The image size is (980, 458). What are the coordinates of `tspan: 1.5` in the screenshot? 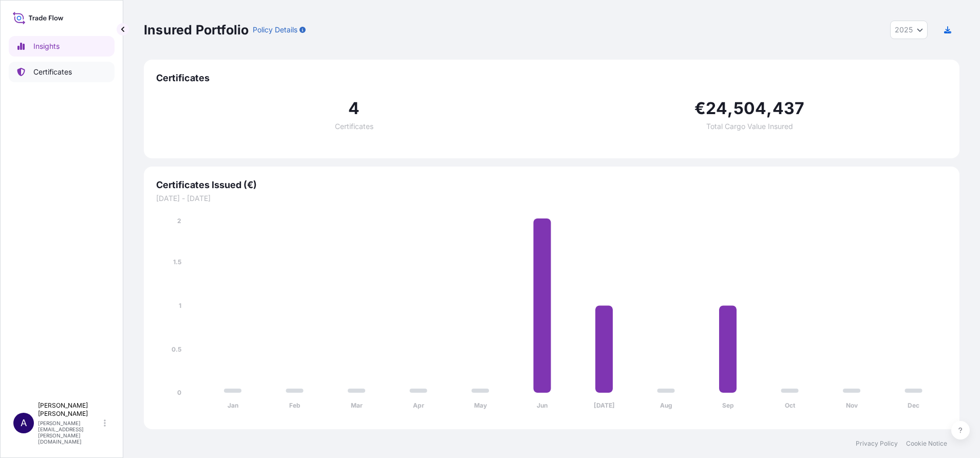 It's located at (178, 261).